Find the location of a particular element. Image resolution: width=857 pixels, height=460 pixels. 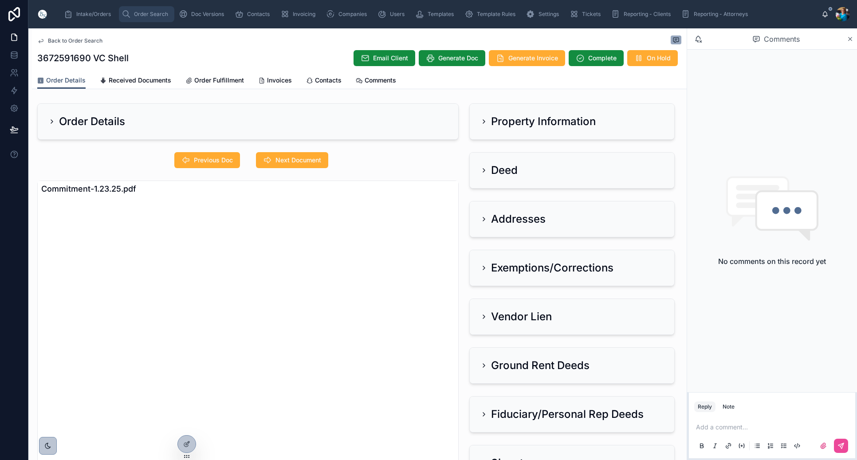

span: Companies is located at coordinates (353, 14).